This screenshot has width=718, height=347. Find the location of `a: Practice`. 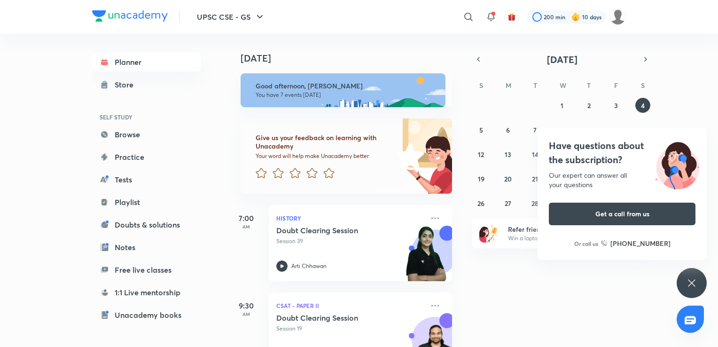

a: Practice is located at coordinates (147, 157).